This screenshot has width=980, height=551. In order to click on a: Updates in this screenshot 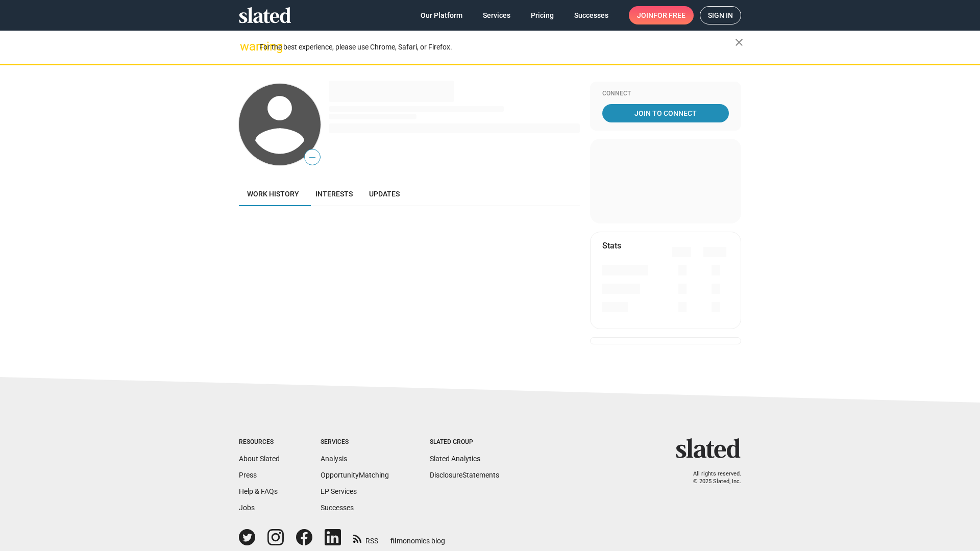, I will do `click(384, 194)`.